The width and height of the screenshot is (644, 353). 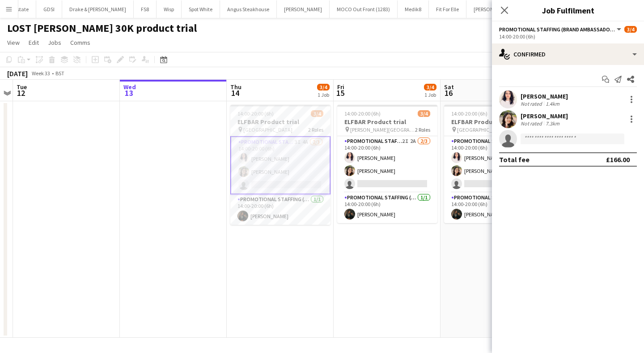 What do you see at coordinates (33, 43) in the screenshot?
I see `a: Edit` at bounding box center [33, 43].